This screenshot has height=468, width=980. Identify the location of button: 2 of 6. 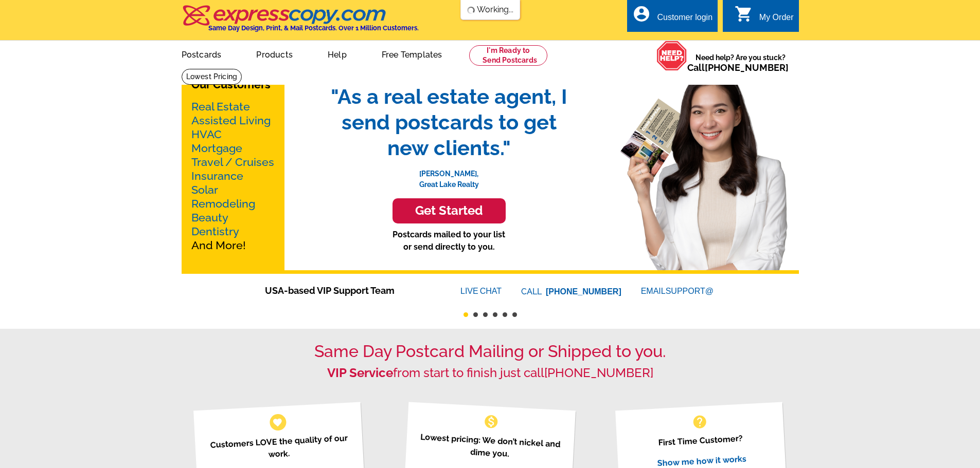
(475, 315).